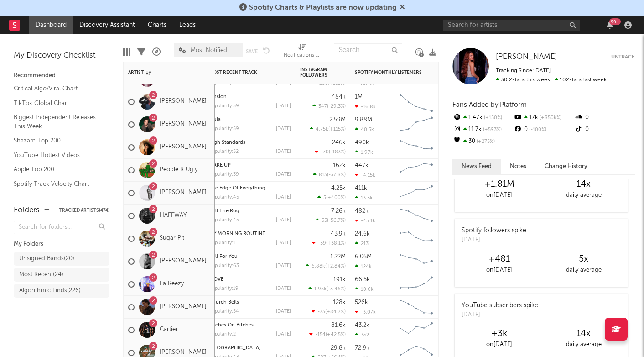 This screenshot has height=357, width=644. Describe the element at coordinates (224, 220) in the screenshot. I see `div: popularity: 45` at that location.